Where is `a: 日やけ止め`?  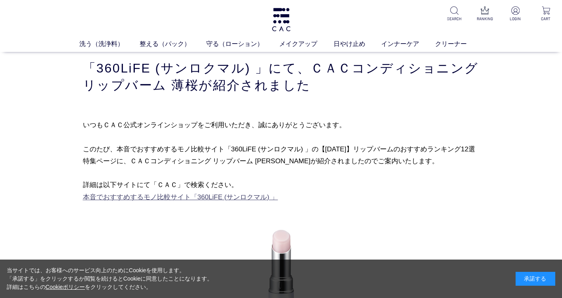 a: 日やけ止め is located at coordinates (357, 44).